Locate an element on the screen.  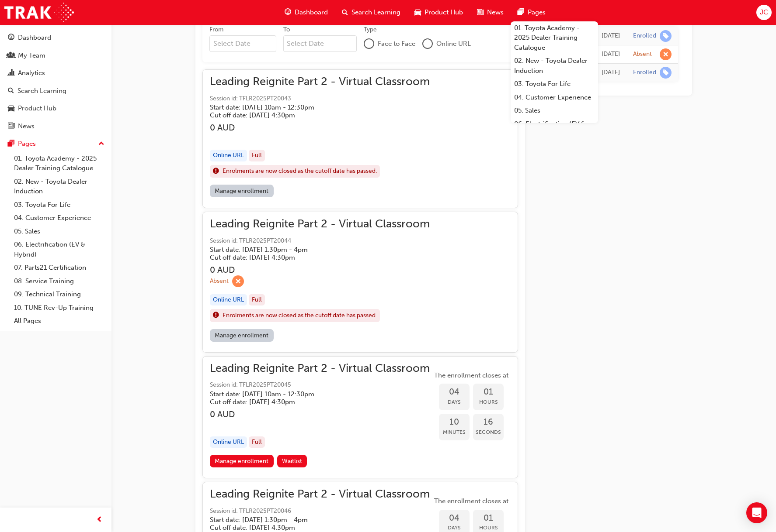
span: Minutes is located at coordinates (454, 432).